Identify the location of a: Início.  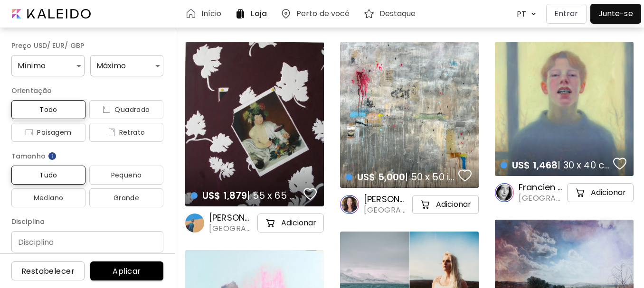
(205, 14).